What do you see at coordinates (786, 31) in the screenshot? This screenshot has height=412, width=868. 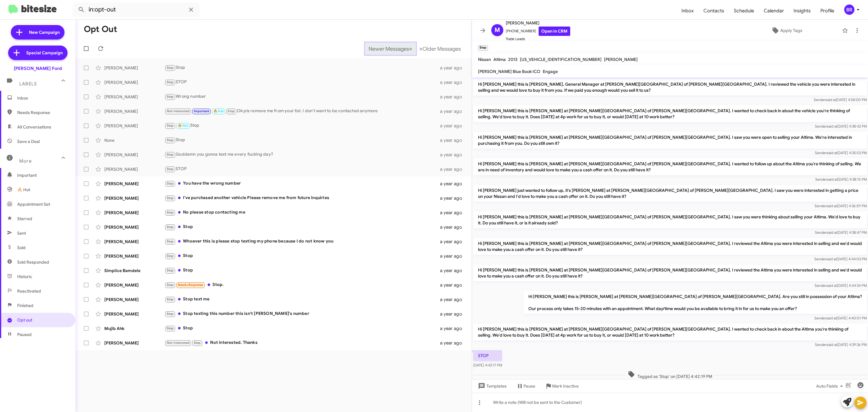 I see `button: Apply Tags` at bounding box center [786, 31].